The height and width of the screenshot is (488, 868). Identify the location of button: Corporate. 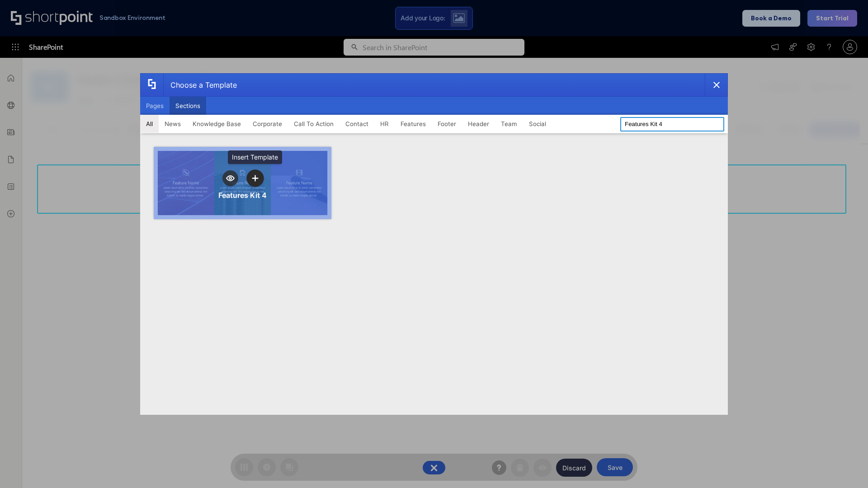
(267, 124).